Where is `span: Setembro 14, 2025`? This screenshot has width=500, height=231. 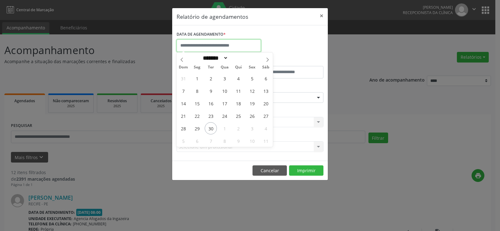
span: Setembro 14, 2025 is located at coordinates (183, 103).